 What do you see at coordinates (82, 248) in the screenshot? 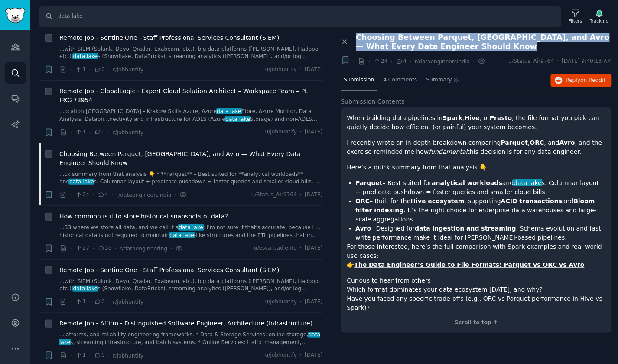
I see `span: 27` at bounding box center [82, 248].